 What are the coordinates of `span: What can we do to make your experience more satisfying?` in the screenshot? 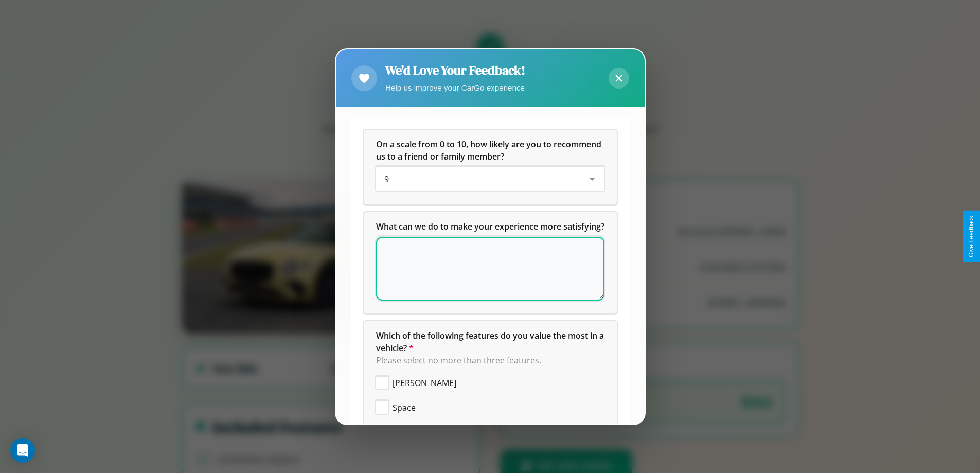 It's located at (490, 226).